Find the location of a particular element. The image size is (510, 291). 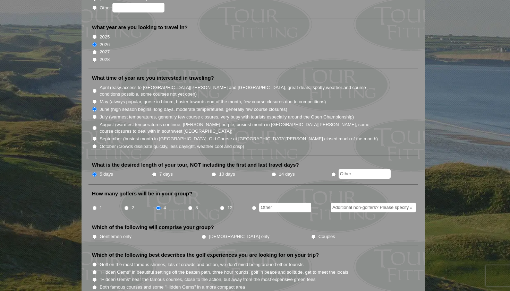

label: 8 is located at coordinates (196, 208).